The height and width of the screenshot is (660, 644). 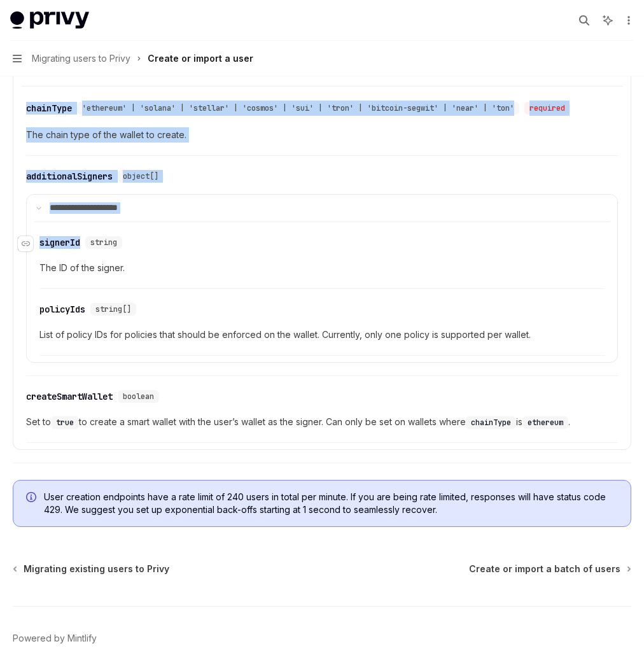 What do you see at coordinates (65, 423) in the screenshot?
I see `code: true` at bounding box center [65, 423].